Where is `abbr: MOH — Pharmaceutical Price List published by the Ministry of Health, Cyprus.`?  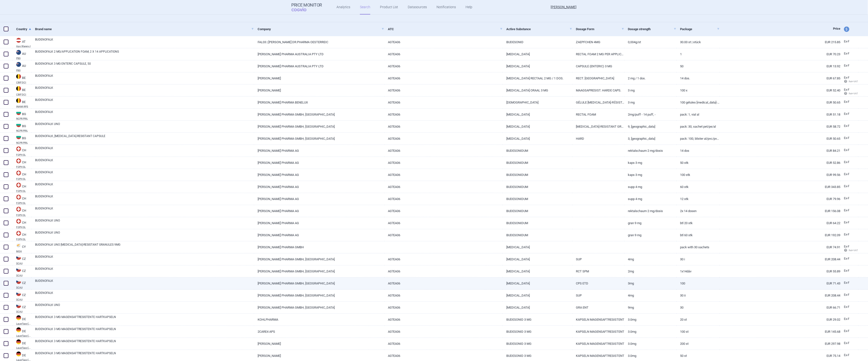
abbr: MOH — Pharmaceutical Price List published by the Ministry of Health, Cyprus. is located at coordinates (23, 251).